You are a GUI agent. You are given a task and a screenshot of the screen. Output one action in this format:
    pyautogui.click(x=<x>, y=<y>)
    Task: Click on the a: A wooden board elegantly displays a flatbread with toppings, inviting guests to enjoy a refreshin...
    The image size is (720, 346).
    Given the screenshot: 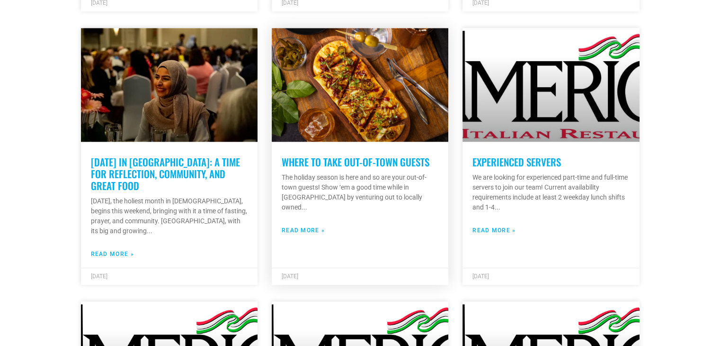 What is the action you would take?
    pyautogui.click(x=360, y=85)
    